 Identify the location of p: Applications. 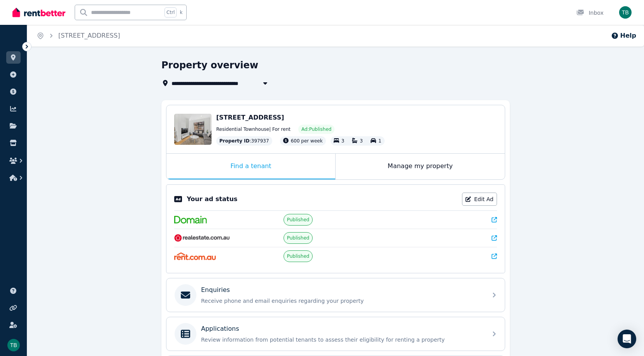
(220, 329).